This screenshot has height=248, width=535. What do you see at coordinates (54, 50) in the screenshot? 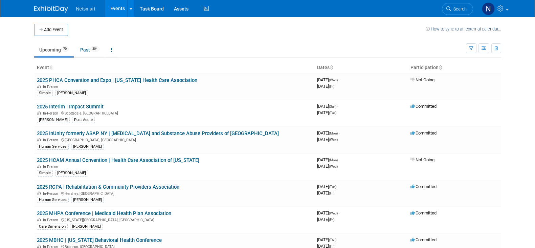
I see `a: Upcoming70` at bounding box center [54, 50].